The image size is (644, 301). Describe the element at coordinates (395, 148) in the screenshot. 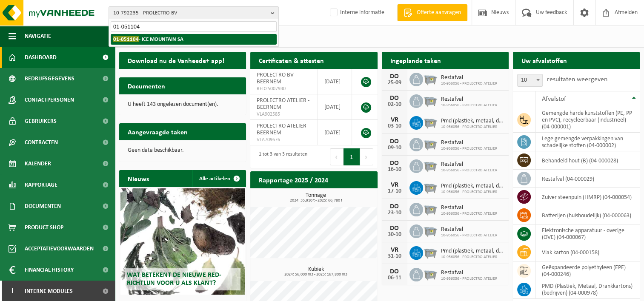

I see `div: 09-10` at that location.